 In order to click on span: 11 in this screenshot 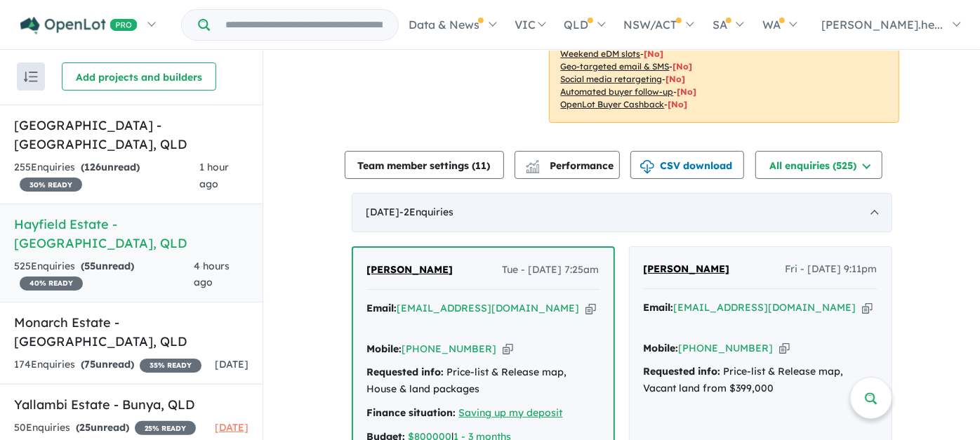, I will do `click(482, 166)`.